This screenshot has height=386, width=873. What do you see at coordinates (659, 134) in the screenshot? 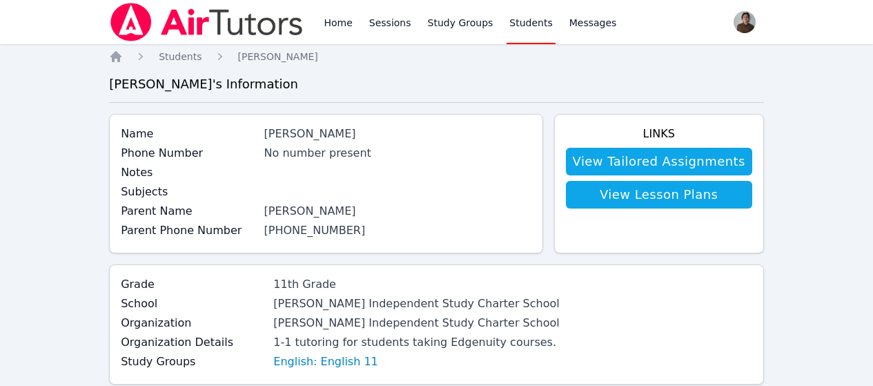
I see `h4: Links` at bounding box center [659, 134].